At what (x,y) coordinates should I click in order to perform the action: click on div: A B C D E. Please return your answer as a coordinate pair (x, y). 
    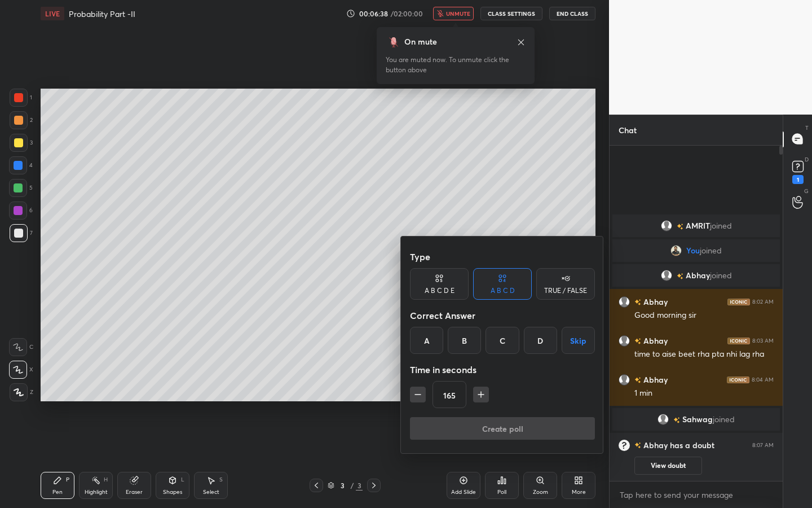
    Looking at the image, I should click on (440, 291).